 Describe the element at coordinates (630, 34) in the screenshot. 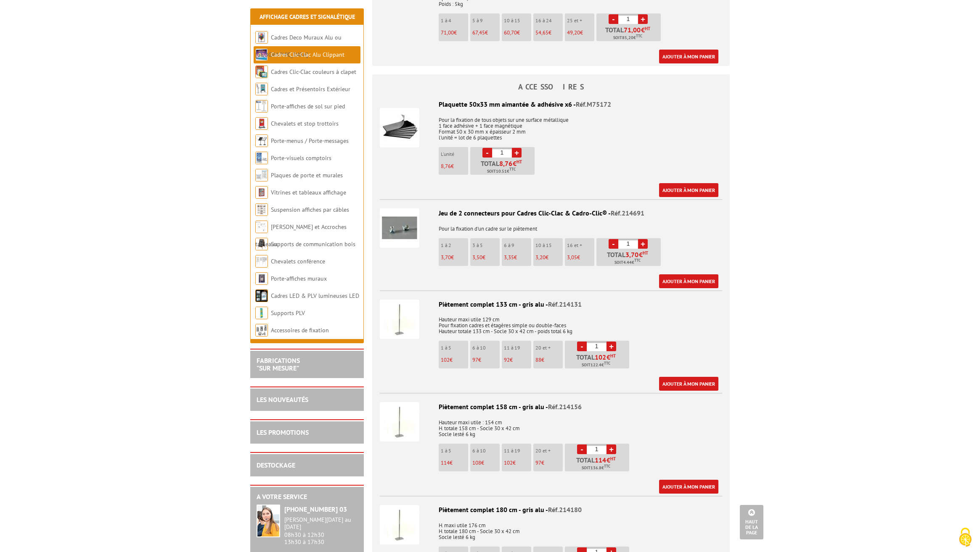

I see `p: Total` at that location.